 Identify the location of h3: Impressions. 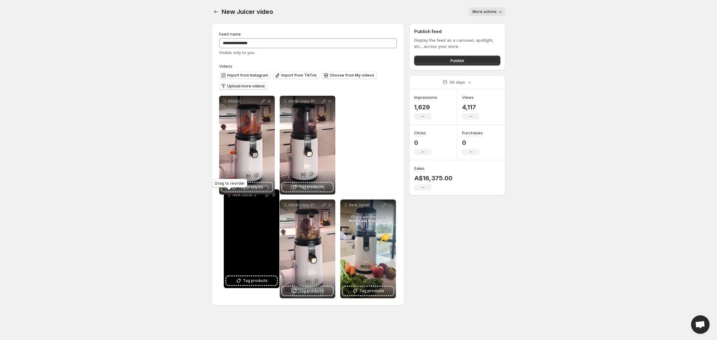
(426, 97).